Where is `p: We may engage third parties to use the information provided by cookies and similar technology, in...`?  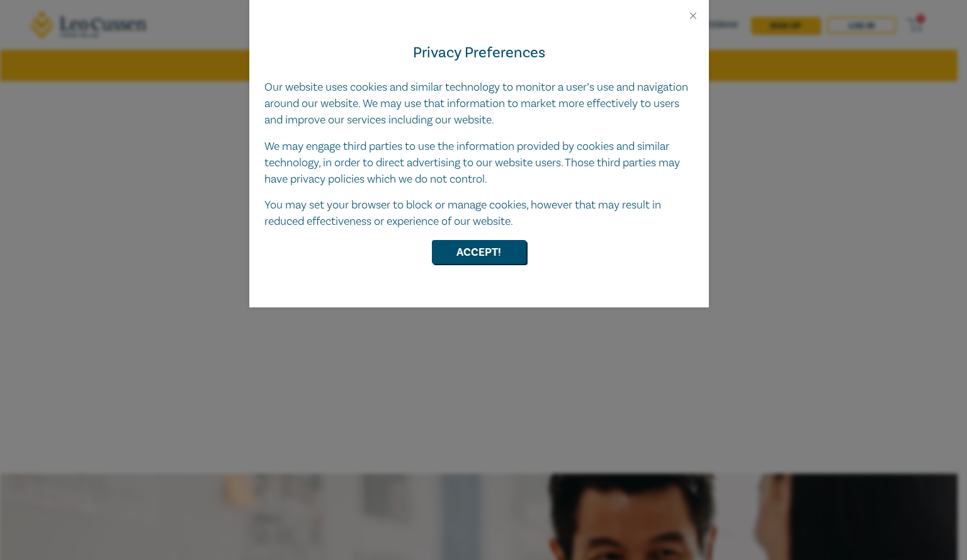
p: We may engage third parties to use the information provided by cookies and similar technology, in... is located at coordinates (479, 163).